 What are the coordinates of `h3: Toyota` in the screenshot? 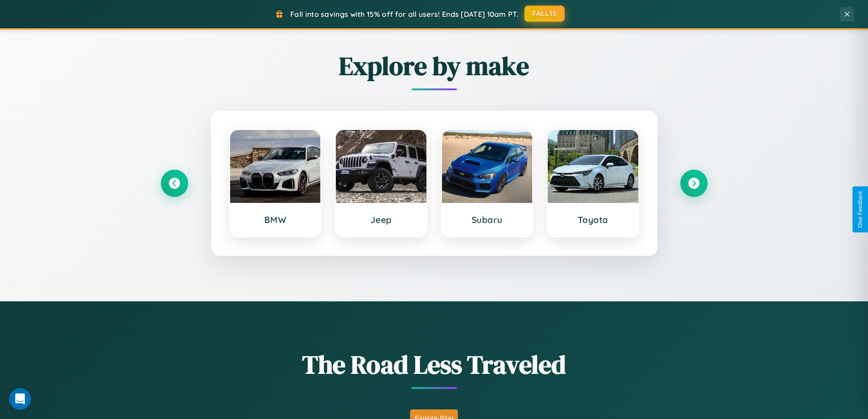 It's located at (593, 220).